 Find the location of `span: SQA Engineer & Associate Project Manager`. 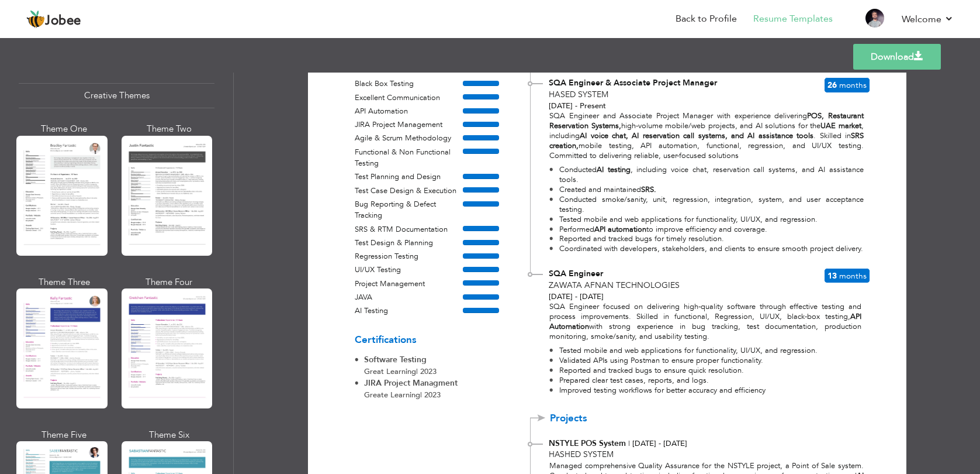

span: SQA Engineer & Associate Project Manager is located at coordinates (633, 82).